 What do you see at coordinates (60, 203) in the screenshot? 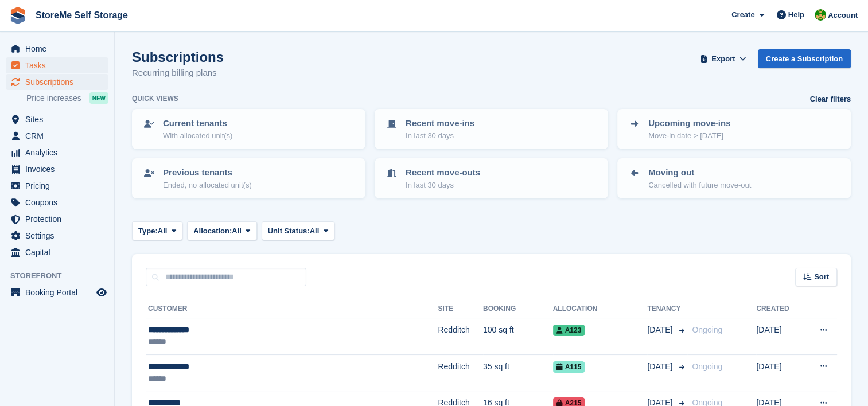
I see `span: Coupons` at bounding box center [60, 203].